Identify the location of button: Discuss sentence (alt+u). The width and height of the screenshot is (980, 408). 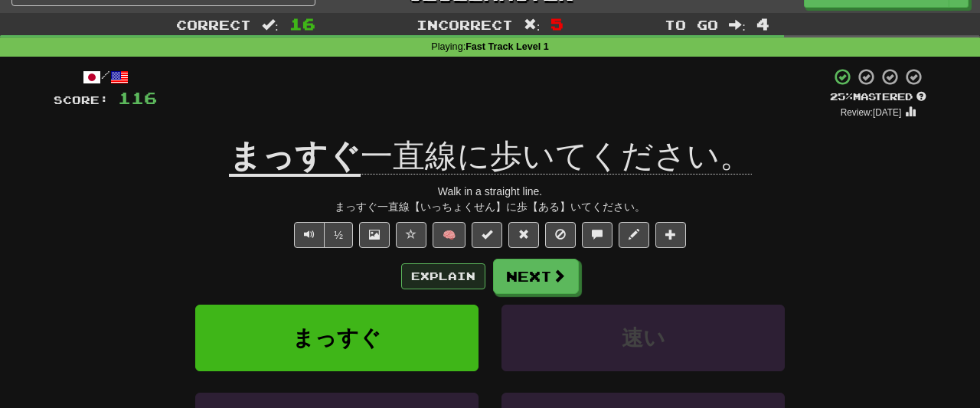
(597, 235).